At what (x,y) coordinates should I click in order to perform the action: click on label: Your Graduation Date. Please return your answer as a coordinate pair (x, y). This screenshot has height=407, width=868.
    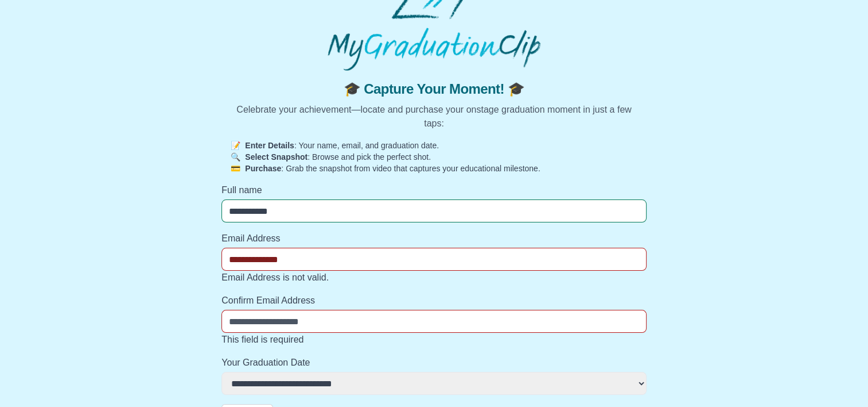
    Looking at the image, I should click on (434, 362).